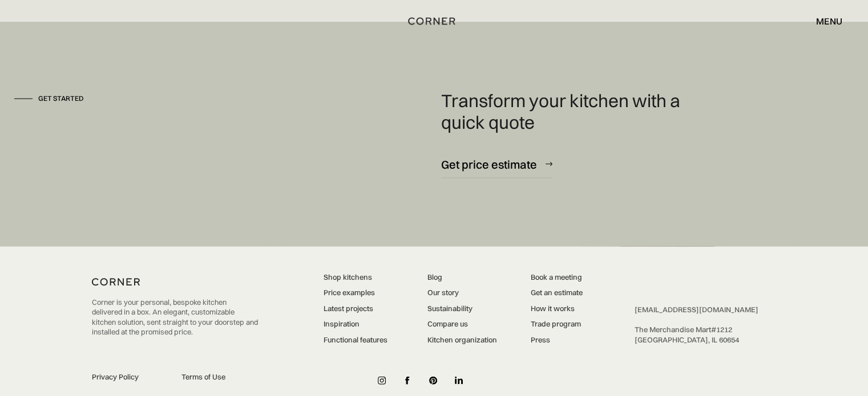 This screenshot has height=396, width=868. I want to click on a: Blog, so click(462, 278).